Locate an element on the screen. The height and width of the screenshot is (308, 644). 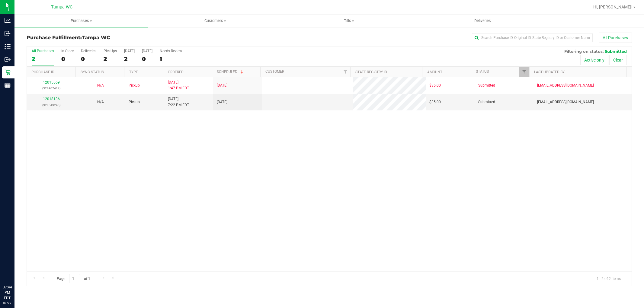
a: 12015559 is located at coordinates (52, 82).